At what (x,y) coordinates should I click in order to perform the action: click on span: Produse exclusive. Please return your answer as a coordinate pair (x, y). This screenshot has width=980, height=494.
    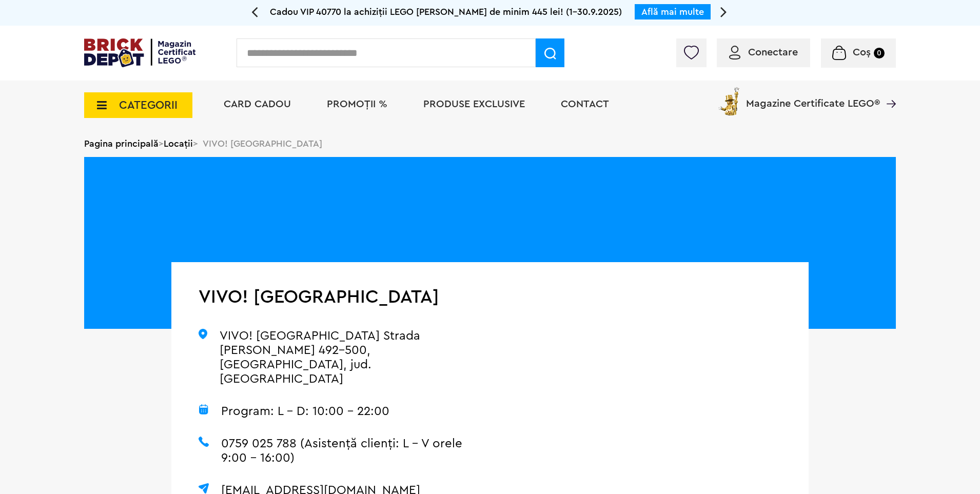
    Looking at the image, I should click on (474, 104).